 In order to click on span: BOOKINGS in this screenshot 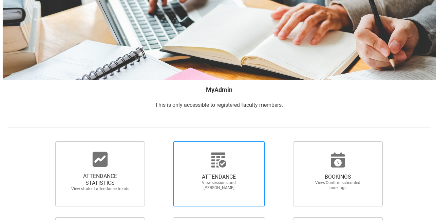, I will do `click(338, 177)`.